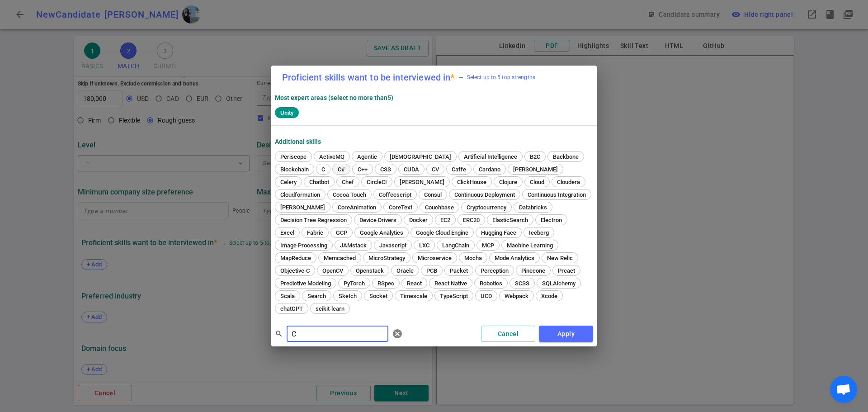  What do you see at coordinates (300, 195) in the screenshot?
I see `span: Cloudformation` at bounding box center [300, 195].